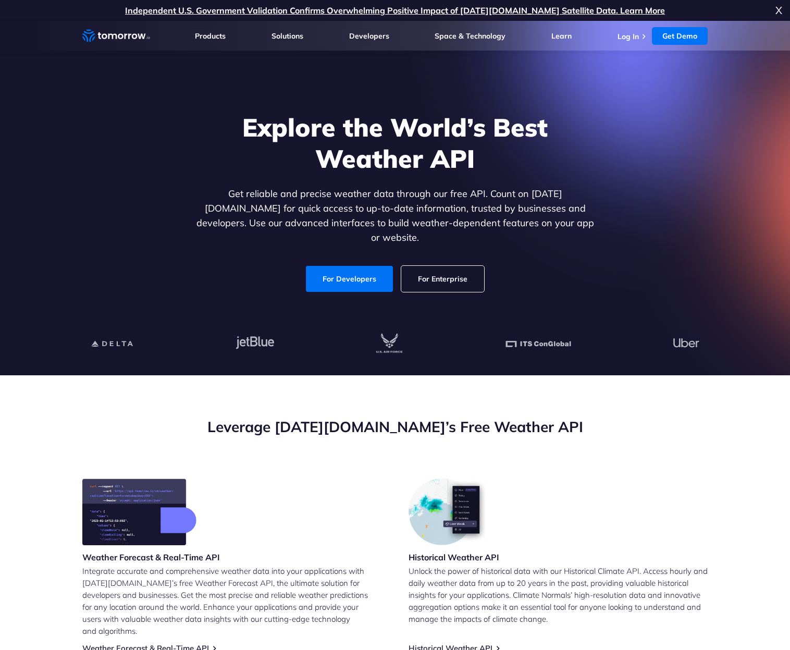 The height and width of the screenshot is (650, 790). I want to click on a: Developers, so click(369, 36).